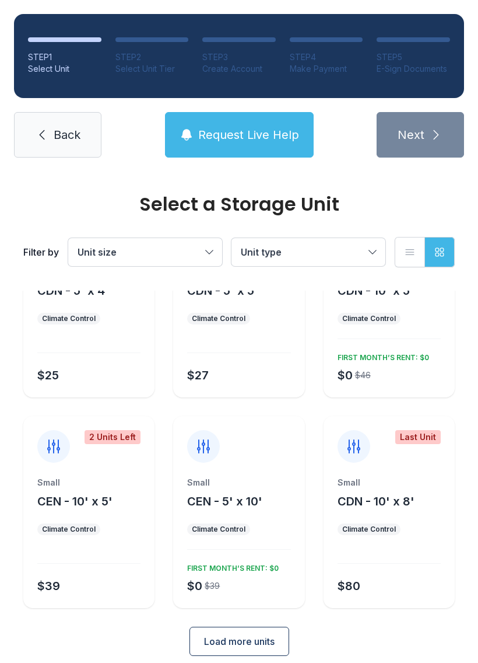 The image size is (478, 663). What do you see at coordinates (152, 57) in the screenshot?
I see `div: STEP 2` at bounding box center [152, 57].